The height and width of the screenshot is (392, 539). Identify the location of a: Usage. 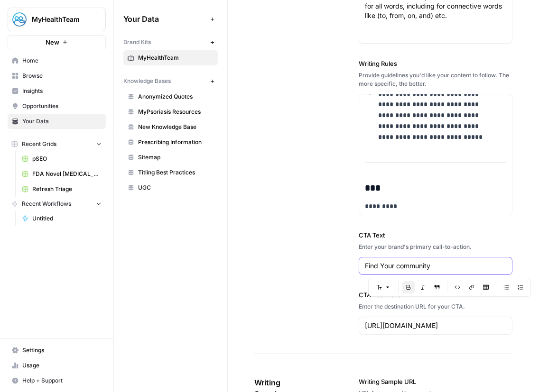
(57, 366).